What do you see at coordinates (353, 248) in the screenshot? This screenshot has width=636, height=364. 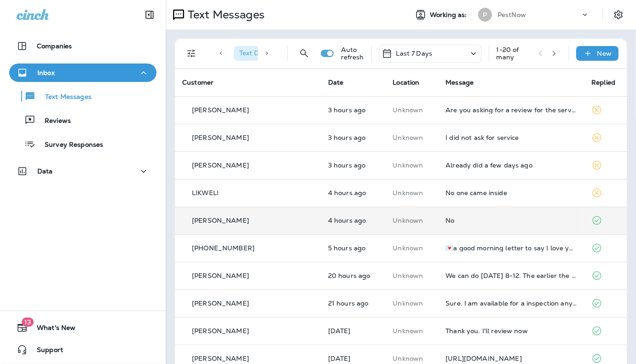 I see `p: Sep 17, 2025 08:59 AM` at bounding box center [353, 248].